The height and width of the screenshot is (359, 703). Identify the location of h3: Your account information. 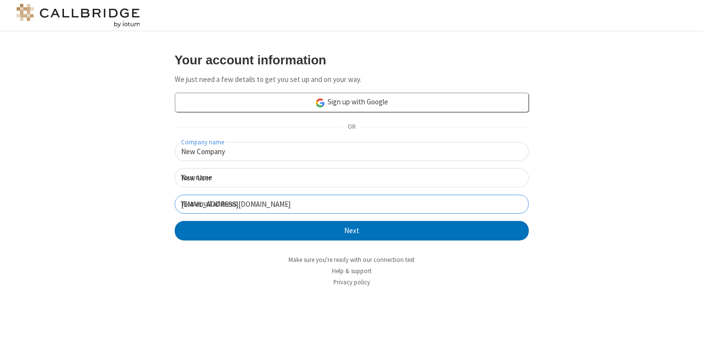
(351, 60).